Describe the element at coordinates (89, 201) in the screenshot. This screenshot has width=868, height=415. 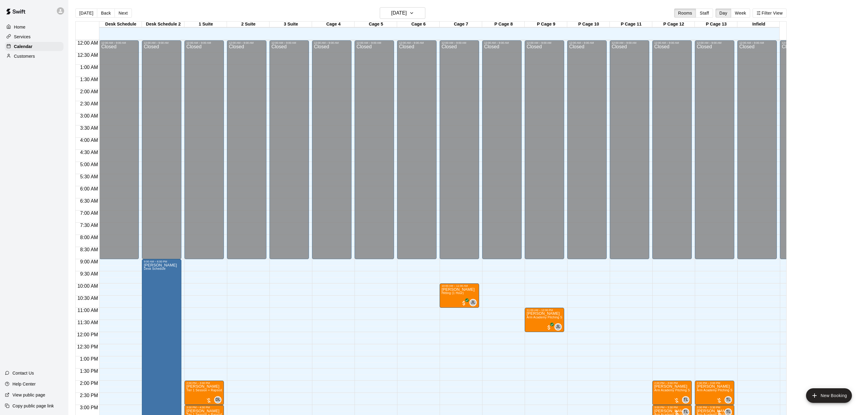
I see `span: 6:30 AM` at that location.